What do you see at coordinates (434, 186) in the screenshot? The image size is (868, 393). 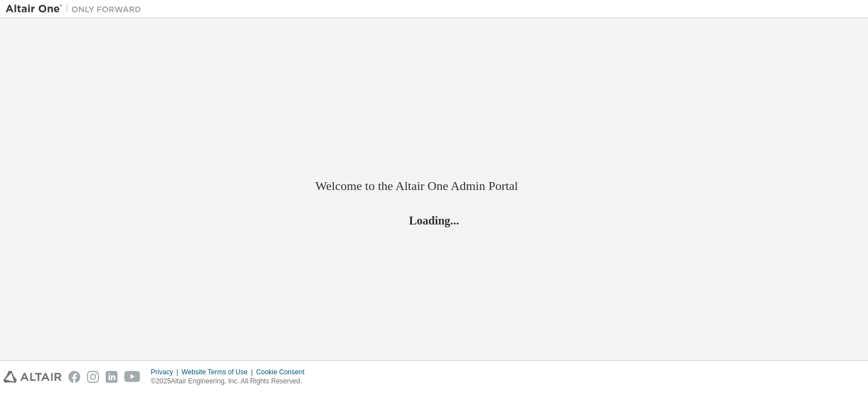 I see `h2: Welcome to the Altair One Admin Portal` at bounding box center [434, 186].